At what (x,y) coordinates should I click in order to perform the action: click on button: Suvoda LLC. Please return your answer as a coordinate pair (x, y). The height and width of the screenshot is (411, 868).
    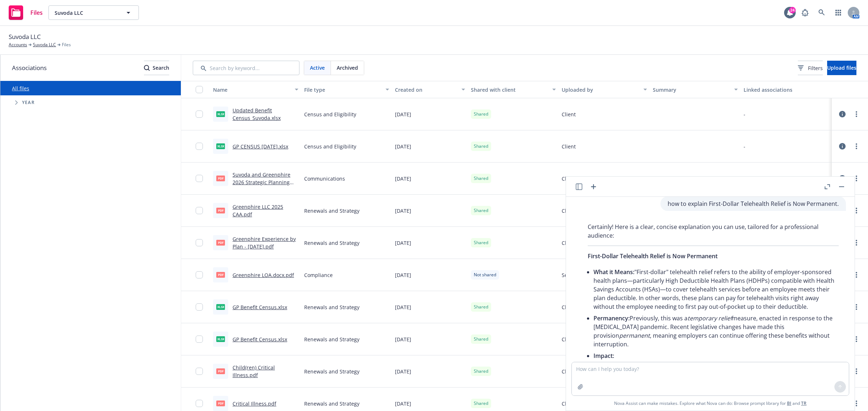
    Looking at the image, I should click on (94, 12).